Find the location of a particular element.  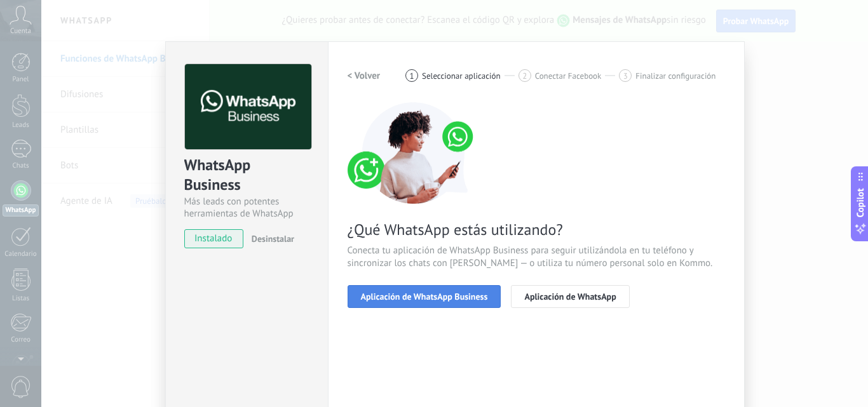

span: Aplicación de WhatsApp Business is located at coordinates (425, 297).